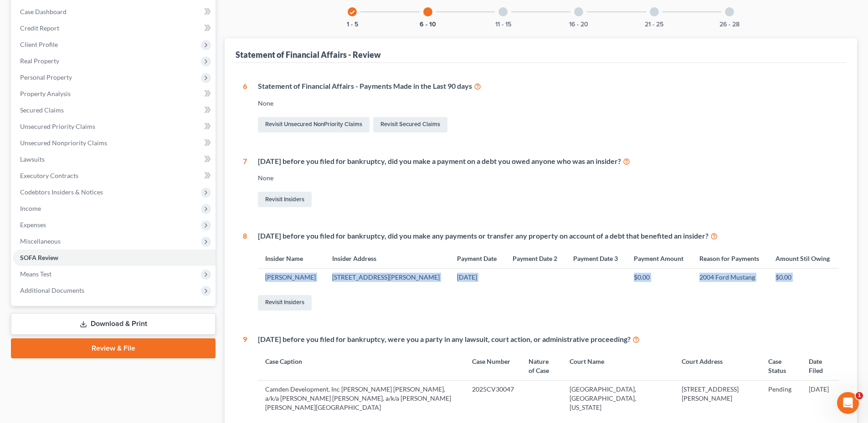 The image size is (868, 423). What do you see at coordinates (781, 398) in the screenshot?
I see `td: Pending` at bounding box center [781, 398].